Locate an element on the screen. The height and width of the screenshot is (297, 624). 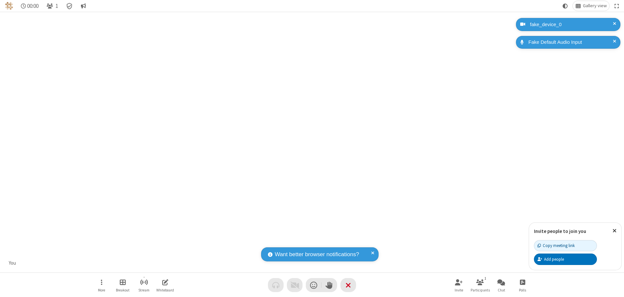
button: Open chat is located at coordinates (501, 285).